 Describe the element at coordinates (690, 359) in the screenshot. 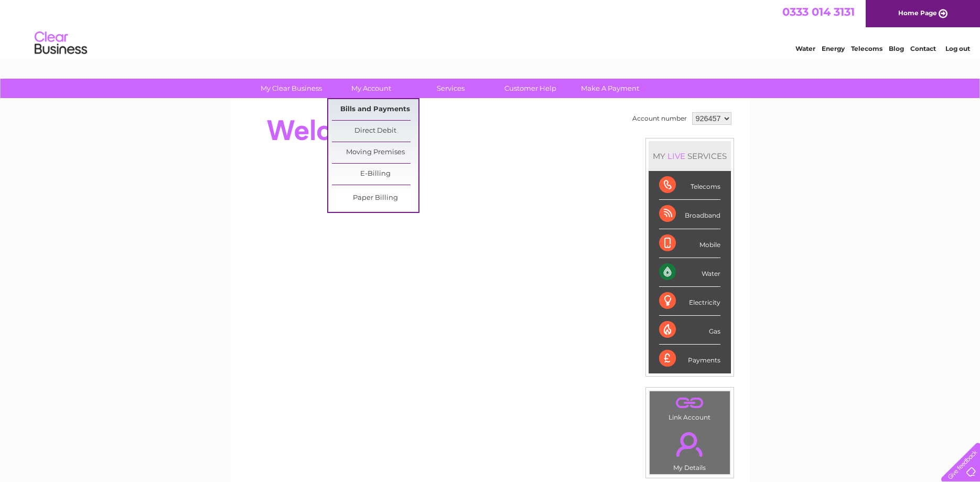

I see `div: Payments` at that location.